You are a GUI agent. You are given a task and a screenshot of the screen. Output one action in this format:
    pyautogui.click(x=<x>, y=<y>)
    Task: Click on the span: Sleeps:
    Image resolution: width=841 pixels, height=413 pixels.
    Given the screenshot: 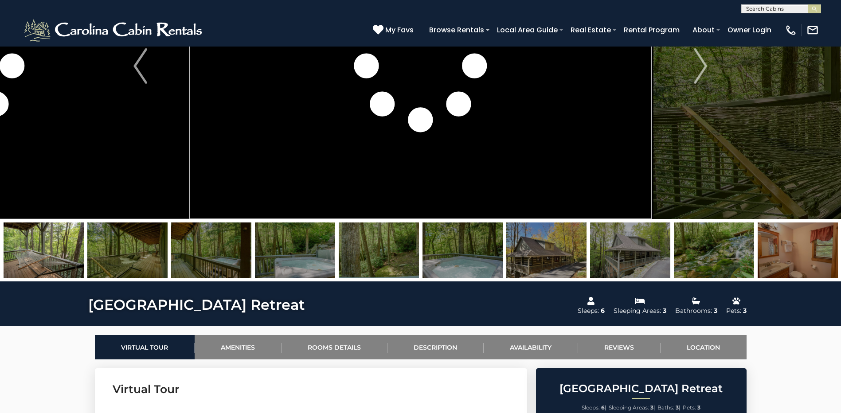 What is the action you would take?
    pyautogui.click(x=590, y=407)
    